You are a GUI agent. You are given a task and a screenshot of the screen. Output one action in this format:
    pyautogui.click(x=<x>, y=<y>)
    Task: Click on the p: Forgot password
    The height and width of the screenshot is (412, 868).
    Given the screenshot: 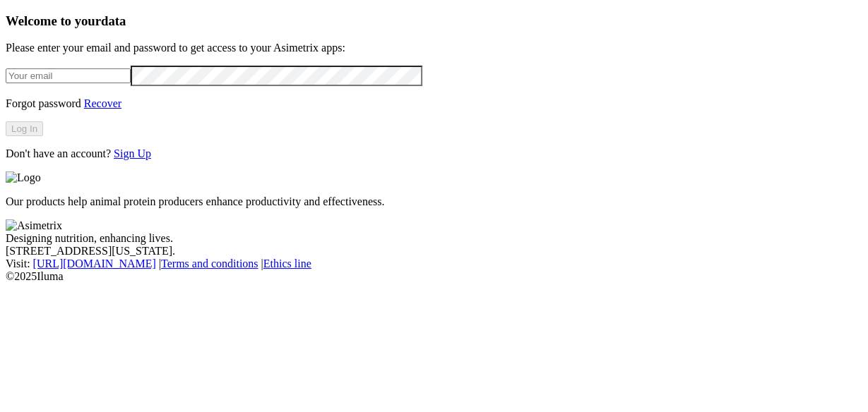 What is the action you would take?
    pyautogui.click(x=434, y=104)
    